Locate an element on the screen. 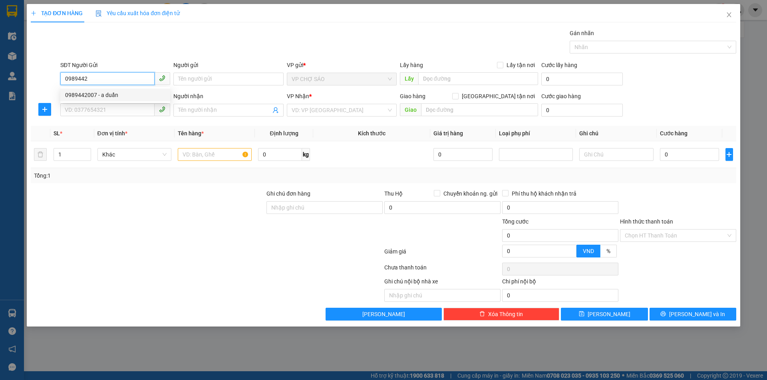  button: delete is located at coordinates (40, 155).